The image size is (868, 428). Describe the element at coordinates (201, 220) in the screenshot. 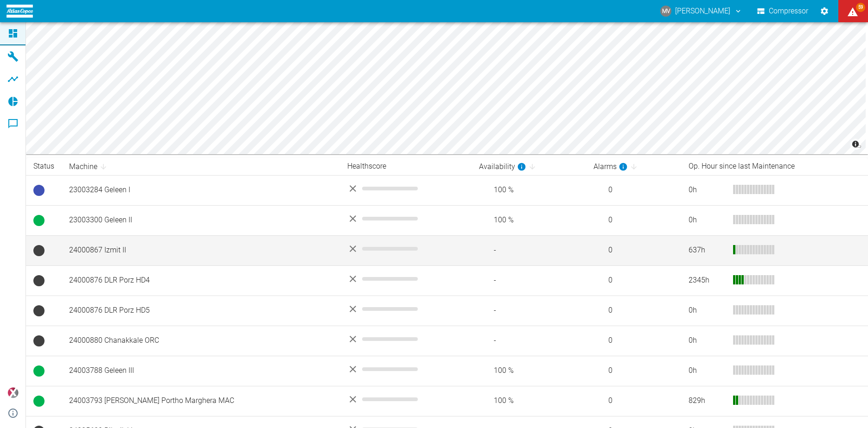

I see `td: 23003300 Geleen II` at that location.